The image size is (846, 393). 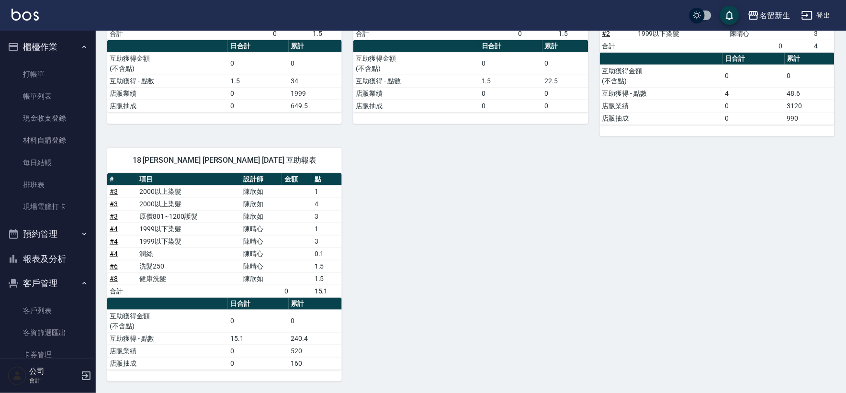 I want to click on th: 設計師, so click(x=262, y=180).